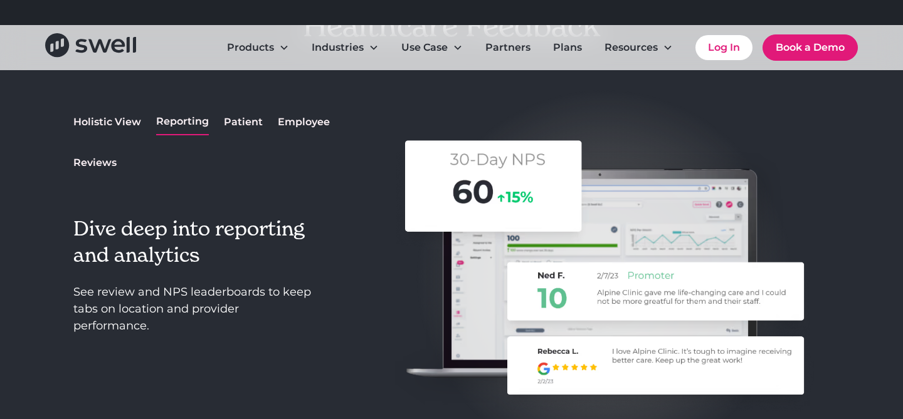 This screenshot has width=903, height=419. I want to click on div: Patient, so click(243, 122).